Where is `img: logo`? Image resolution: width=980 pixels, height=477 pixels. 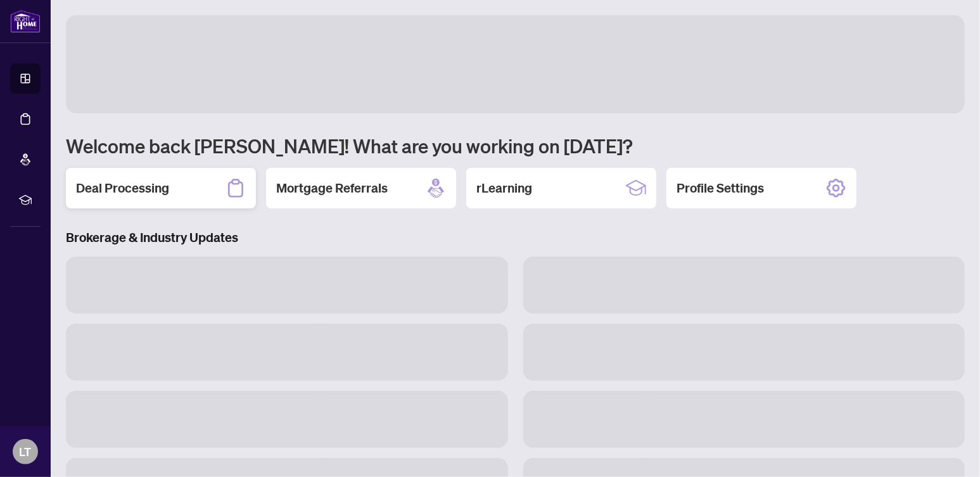 img: logo is located at coordinates (25, 21).